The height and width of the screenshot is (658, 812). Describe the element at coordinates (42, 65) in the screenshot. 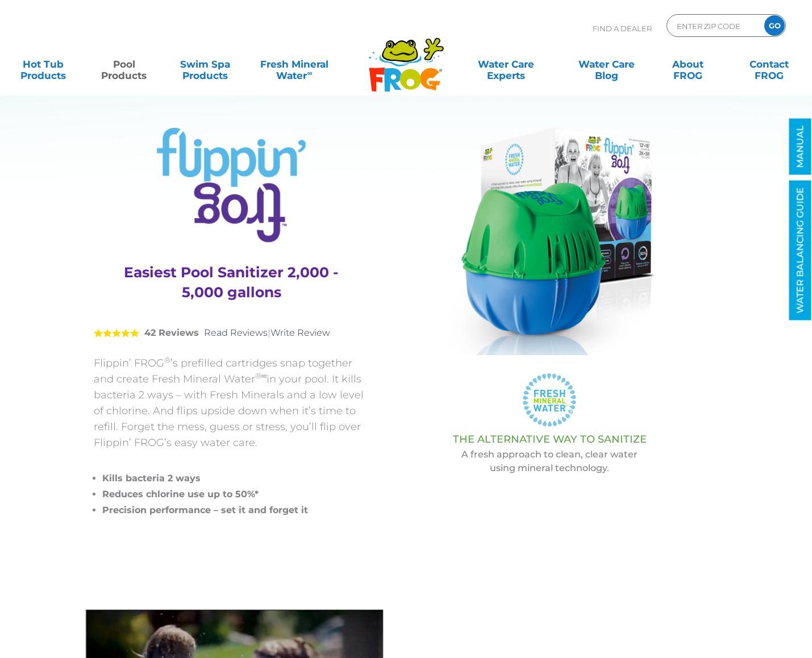

I see `a: Hot TubProducts` at that location.